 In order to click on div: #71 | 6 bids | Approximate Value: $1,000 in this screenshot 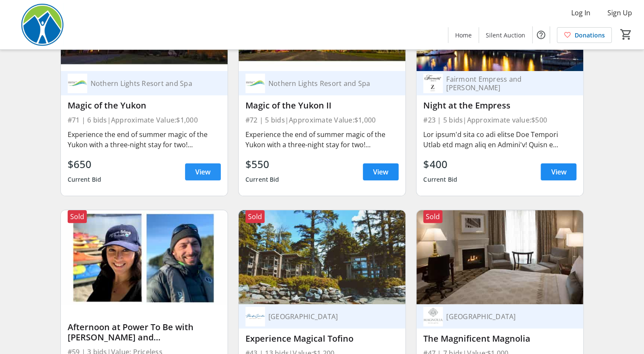, I will do `click(144, 120)`.